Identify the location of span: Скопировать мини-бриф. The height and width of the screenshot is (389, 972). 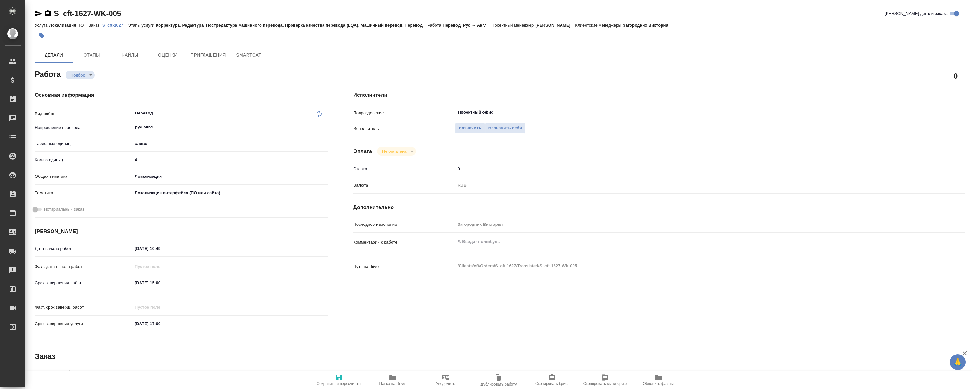
(605, 384).